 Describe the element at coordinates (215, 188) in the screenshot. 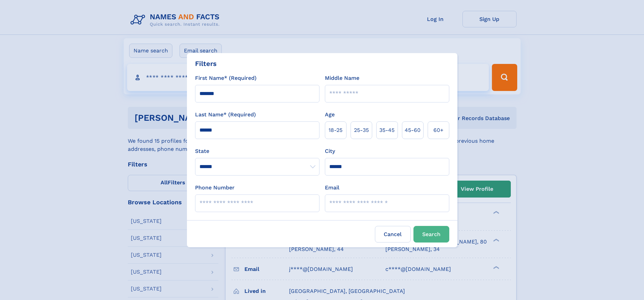

I see `label: Phone Number` at that location.